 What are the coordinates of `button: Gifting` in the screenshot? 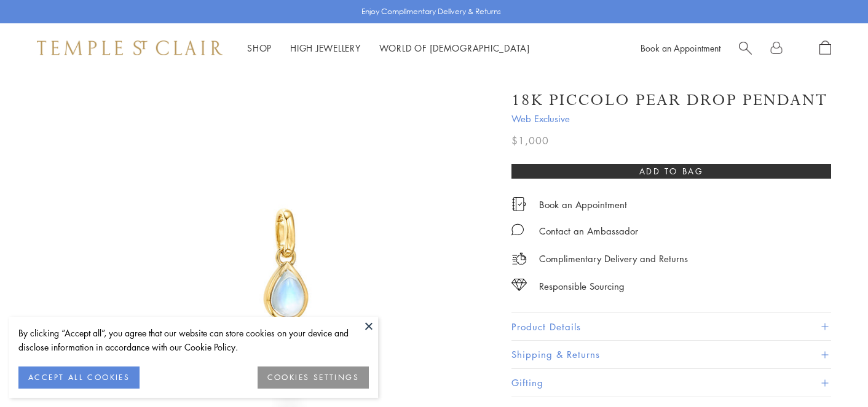 It's located at (671, 382).